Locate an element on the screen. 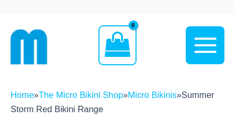  a: Home is located at coordinates (22, 95).